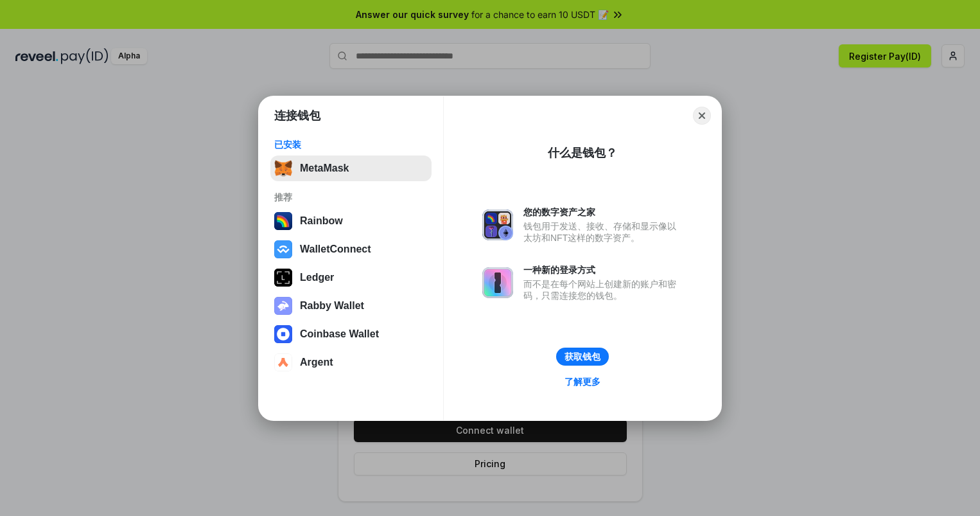  Describe the element at coordinates (582, 356) in the screenshot. I see `button: 获取钱包` at that location.